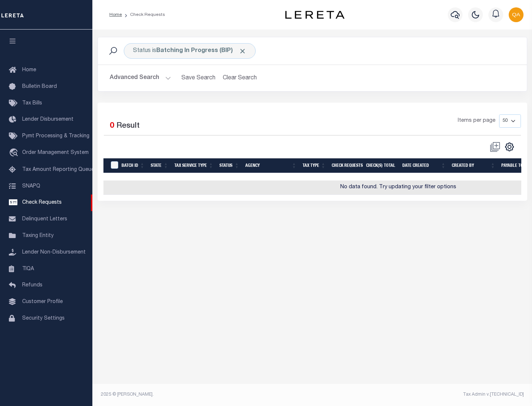  I want to click on button: Advanced Search, so click(140, 78).